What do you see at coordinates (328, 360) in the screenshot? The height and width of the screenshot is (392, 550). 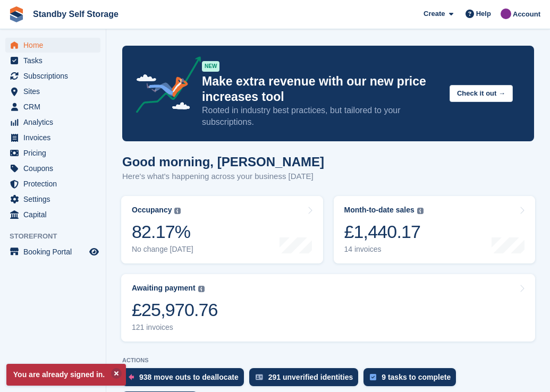 I see `p: ACTIONS` at bounding box center [328, 360].